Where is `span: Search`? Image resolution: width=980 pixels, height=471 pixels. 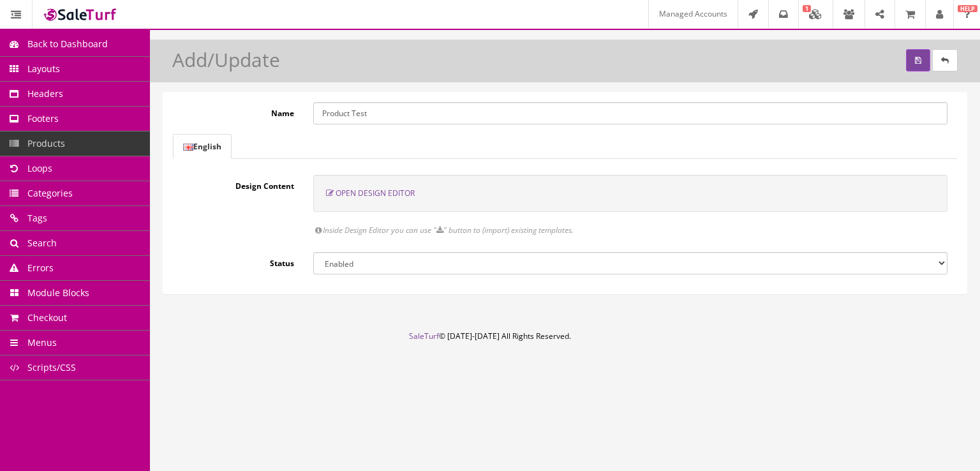
span: Search is located at coordinates (42, 242).